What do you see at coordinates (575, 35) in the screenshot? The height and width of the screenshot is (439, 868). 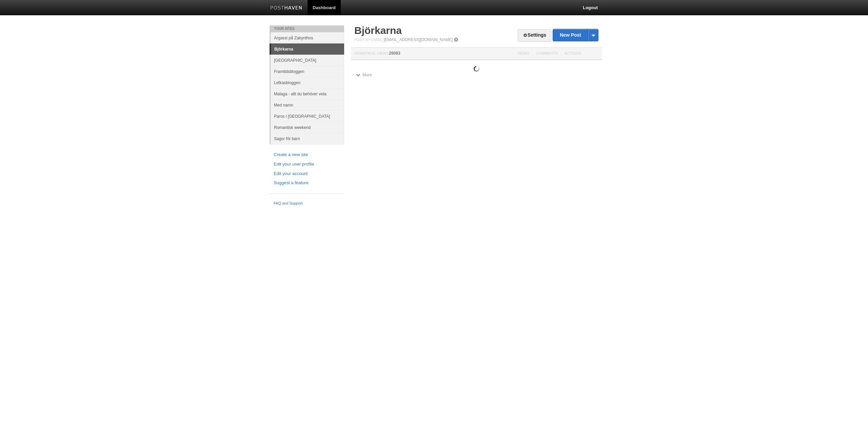 I see `a: New Post` at bounding box center [575, 35].